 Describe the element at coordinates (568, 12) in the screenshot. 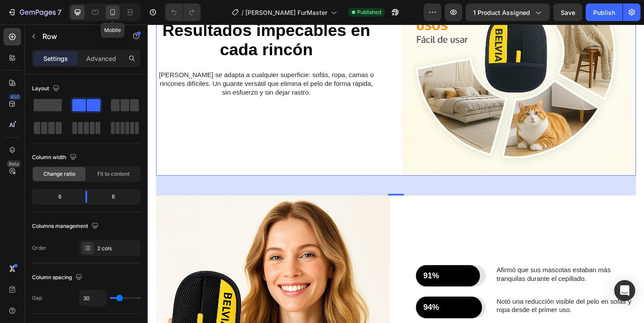

I see `button: Save` at that location.